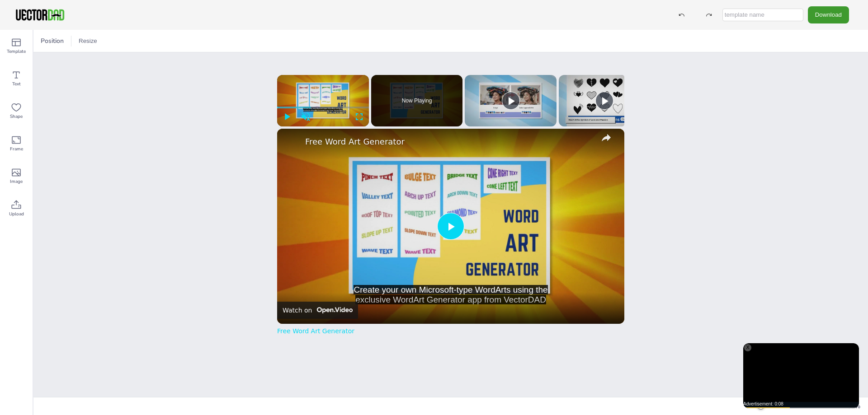 The height and width of the screenshot is (415, 868). Describe the element at coordinates (87, 41) in the screenshot. I see `button: Resize` at that location.